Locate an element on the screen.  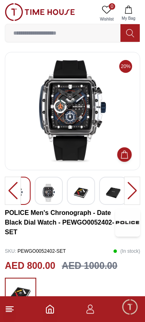
button: Add to Cart is located at coordinates (125, 155).